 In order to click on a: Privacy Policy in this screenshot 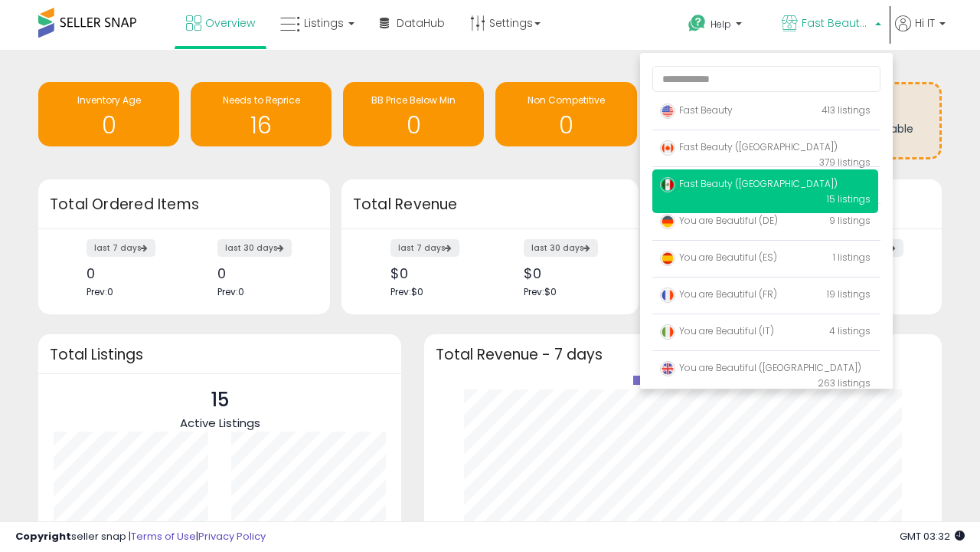, I will do `click(232, 536)`.